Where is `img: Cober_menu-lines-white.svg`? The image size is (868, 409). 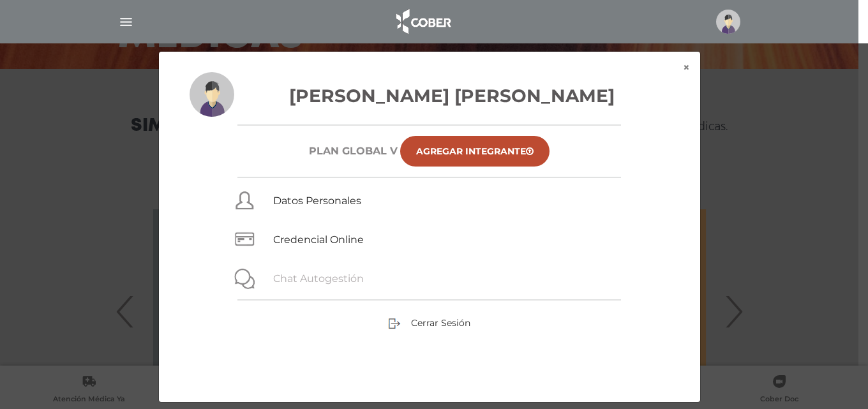
img: Cober_menu-lines-white.svg is located at coordinates (126, 22).